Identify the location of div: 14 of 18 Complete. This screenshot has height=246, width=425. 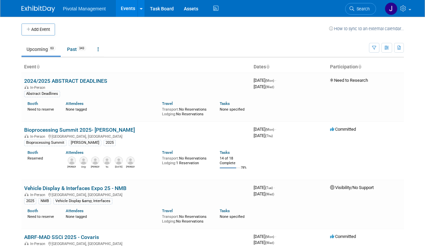
(234, 161).